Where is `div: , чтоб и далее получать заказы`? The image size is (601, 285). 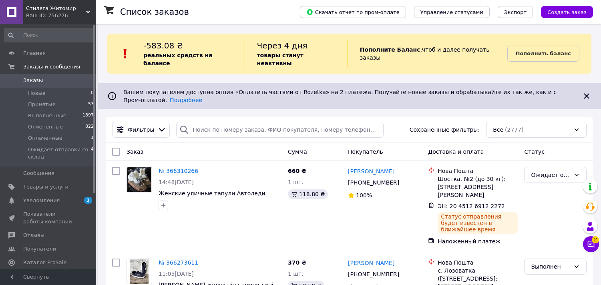 div: , чтоб и далее получать заказы is located at coordinates (427, 54).